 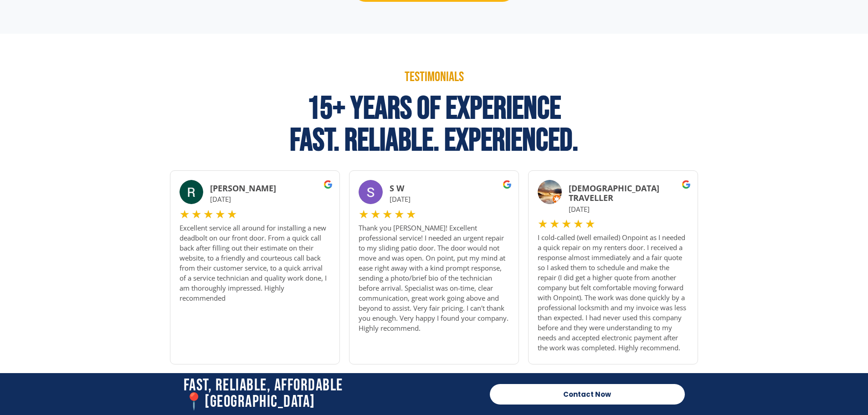 What do you see at coordinates (255, 263) in the screenshot?
I see `p: Excellent service all around for installing a new deadbolt on our front door. From a quick call b...` at bounding box center [255, 263].